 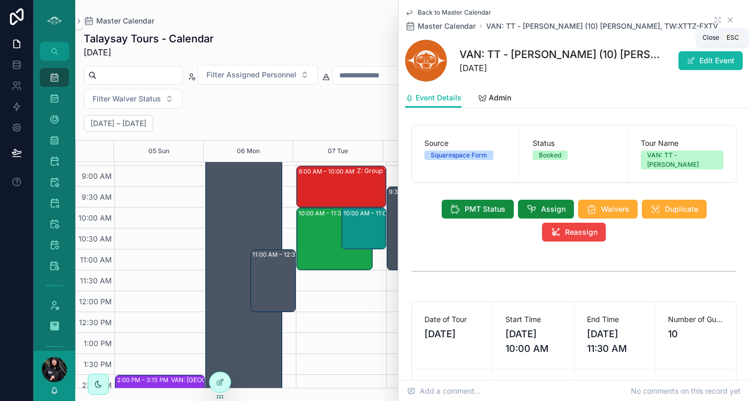 What do you see at coordinates (95, 322) in the screenshot?
I see `span: 12:30 PM` at bounding box center [95, 322].